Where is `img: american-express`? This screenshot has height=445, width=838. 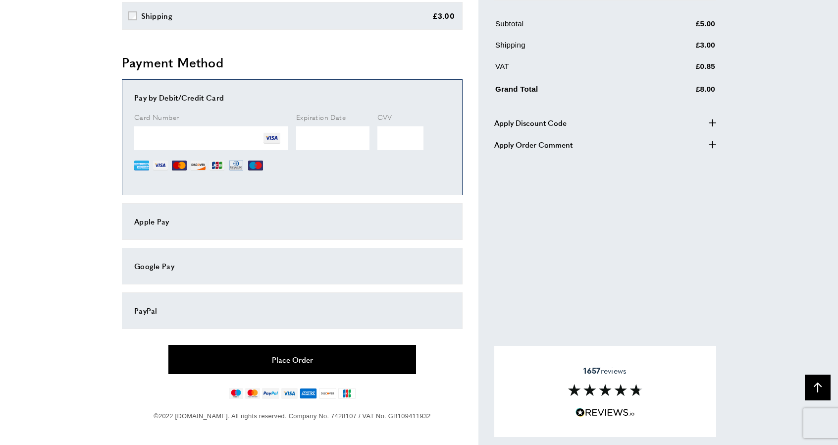
img: american-express is located at coordinates (308, 393).